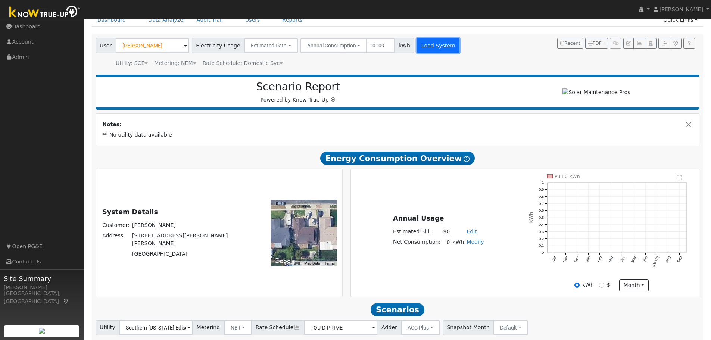 Image resolution: width=711 pixels, height=340 pixels. What do you see at coordinates (45, 12) in the screenshot?
I see `img: Know True-Up` at bounding box center [45, 12].